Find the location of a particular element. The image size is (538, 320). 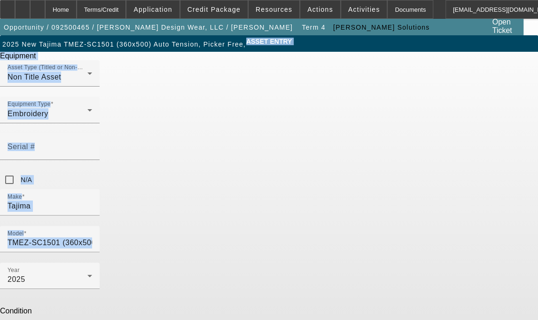

mat-label: Equipment Type is located at coordinates (29, 104).